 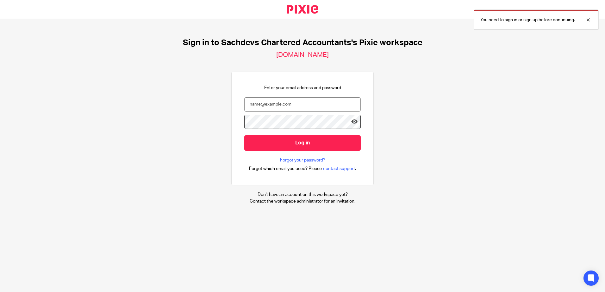 What do you see at coordinates (527, 20) in the screenshot?
I see `p: You need to sign in or sign up before continuing.` at bounding box center [527, 20].